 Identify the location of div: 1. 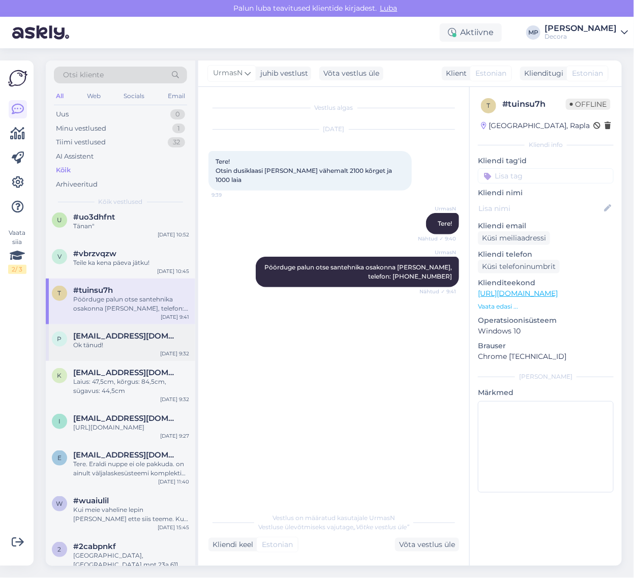
(179, 129).